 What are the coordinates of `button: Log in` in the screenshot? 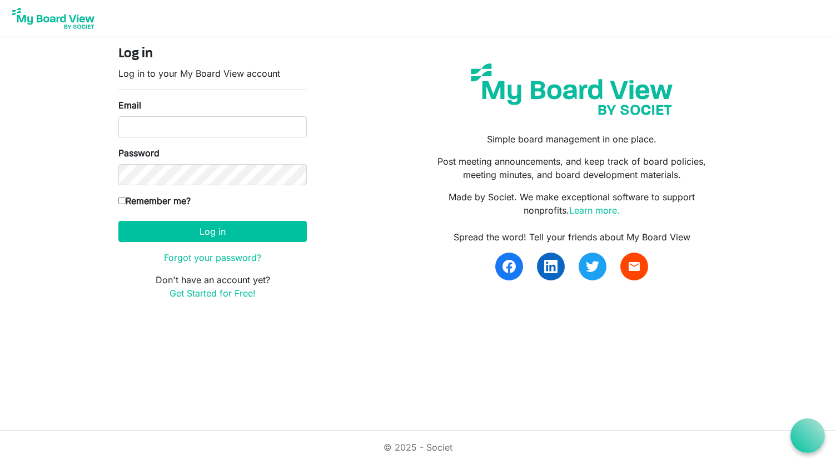 It's located at (212, 231).